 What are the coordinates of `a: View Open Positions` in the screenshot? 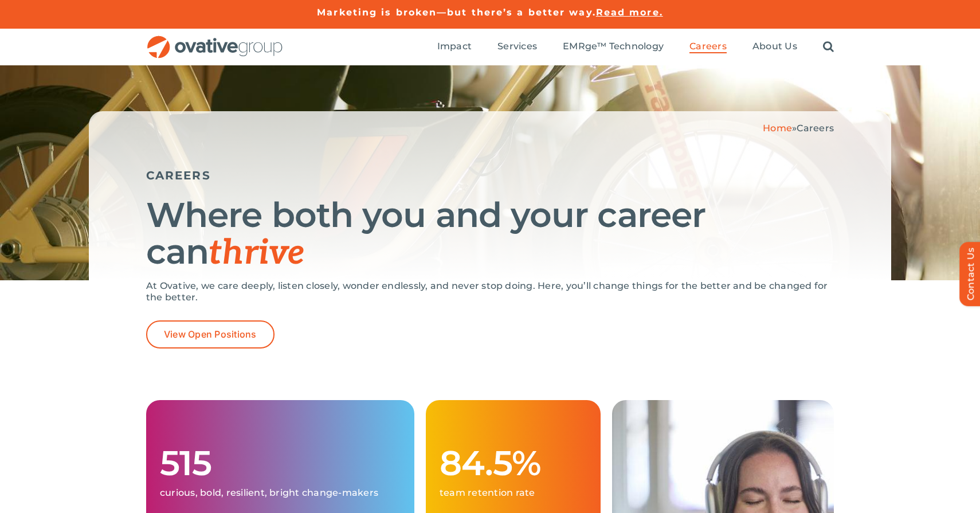 It's located at (210, 334).